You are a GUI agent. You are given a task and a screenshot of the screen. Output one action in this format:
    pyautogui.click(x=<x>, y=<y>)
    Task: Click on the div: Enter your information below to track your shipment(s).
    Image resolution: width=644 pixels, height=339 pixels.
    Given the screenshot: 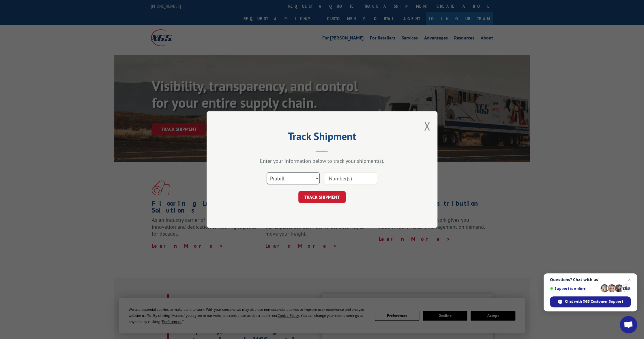 What is the action you would take?
    pyautogui.click(x=322, y=161)
    